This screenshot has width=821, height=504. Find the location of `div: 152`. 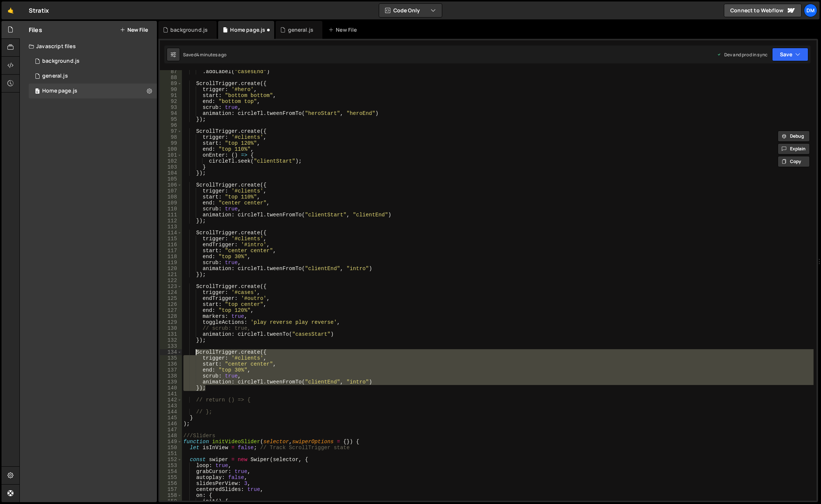

div: 152 is located at coordinates (171, 460).